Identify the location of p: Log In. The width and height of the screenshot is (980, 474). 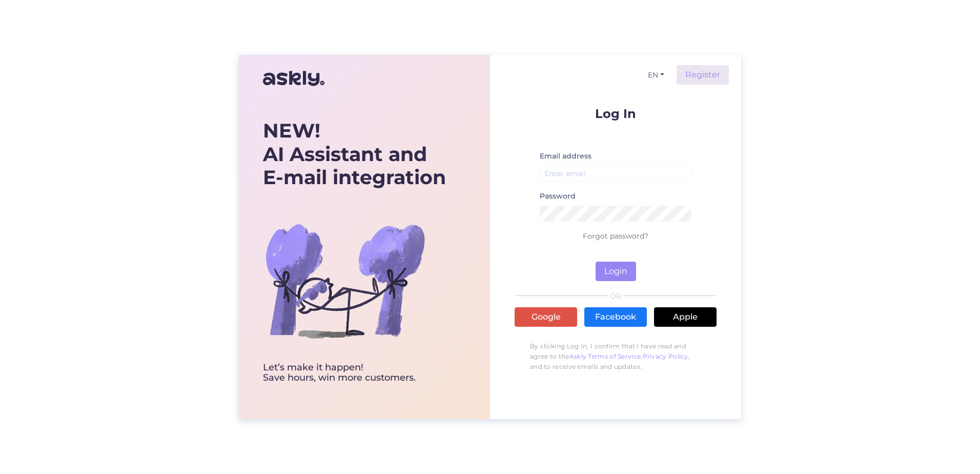
(615, 114).